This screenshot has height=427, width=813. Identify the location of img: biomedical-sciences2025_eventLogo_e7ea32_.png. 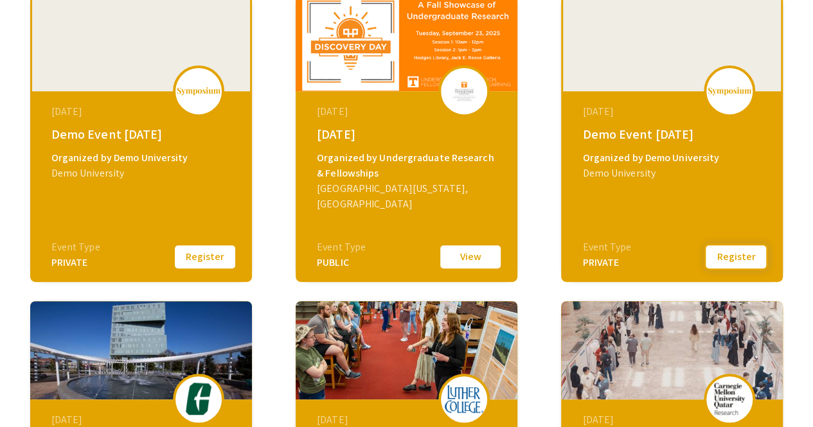
(199, 399).